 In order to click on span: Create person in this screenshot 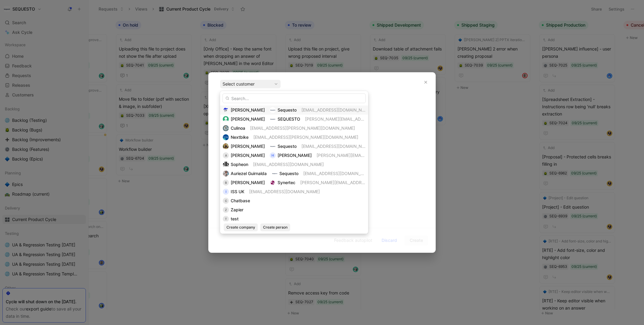, I will do `click(275, 227)`.